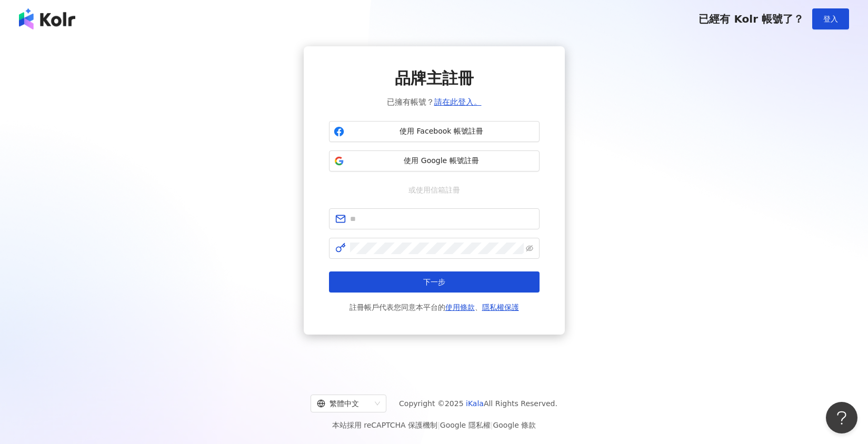 The height and width of the screenshot is (444, 868). Describe the element at coordinates (514, 424) in the screenshot. I see `a: Google 條款` at that location.